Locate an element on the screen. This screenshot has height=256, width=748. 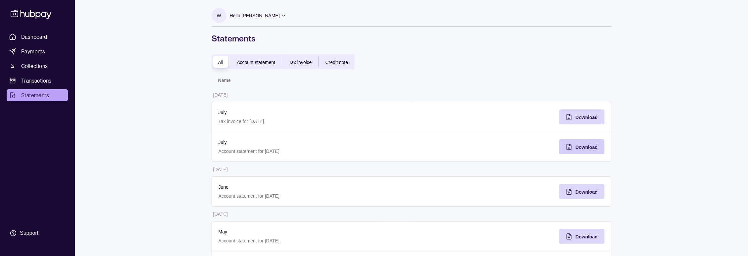
span: Collections is located at coordinates (34, 66).